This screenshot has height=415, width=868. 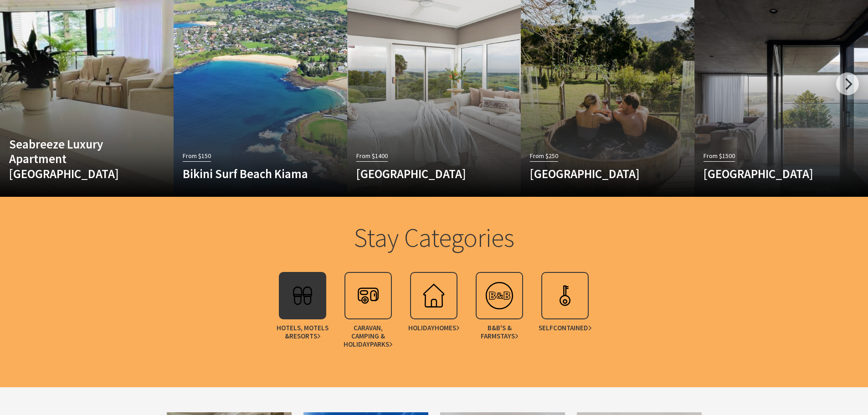 I want to click on span: Self, so click(x=565, y=328).